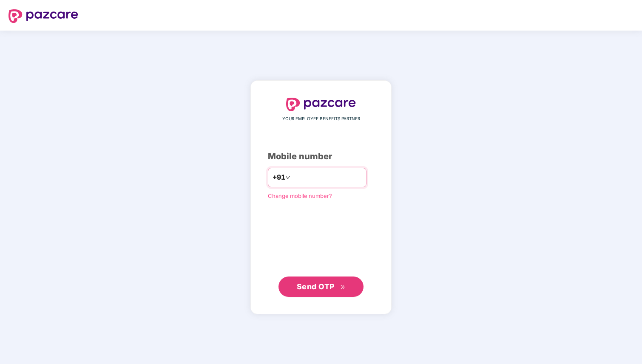 The height and width of the screenshot is (364, 642). What do you see at coordinates (279, 177) in the screenshot?
I see `span: +91` at bounding box center [279, 177].